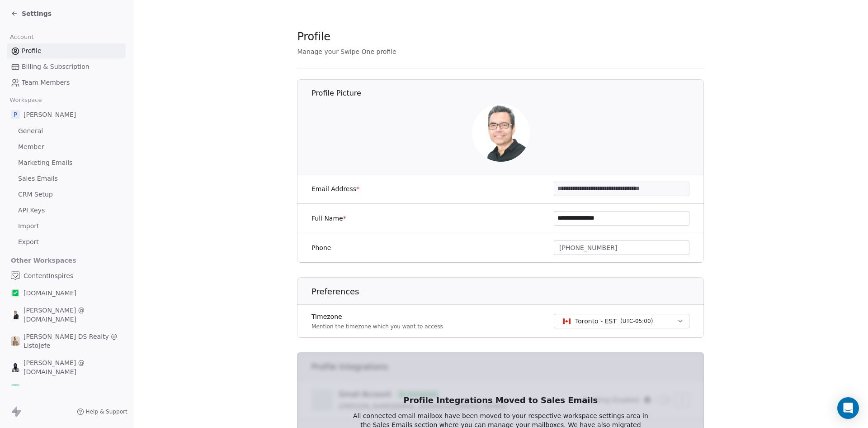 The height and width of the screenshot is (428, 868). Describe the element at coordinates (45, 82) in the screenshot. I see `span: Team Members` at that location.